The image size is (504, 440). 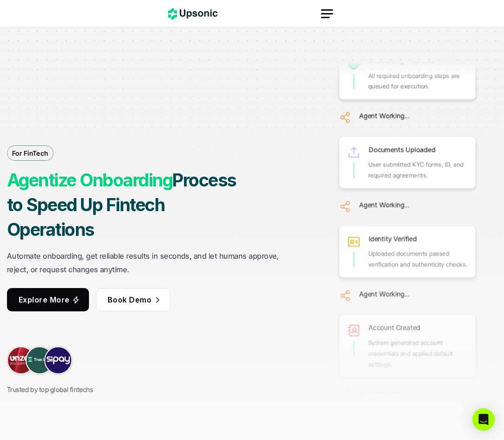 I want to click on p: System generated account credentials and applied default settings., so click(x=419, y=353).